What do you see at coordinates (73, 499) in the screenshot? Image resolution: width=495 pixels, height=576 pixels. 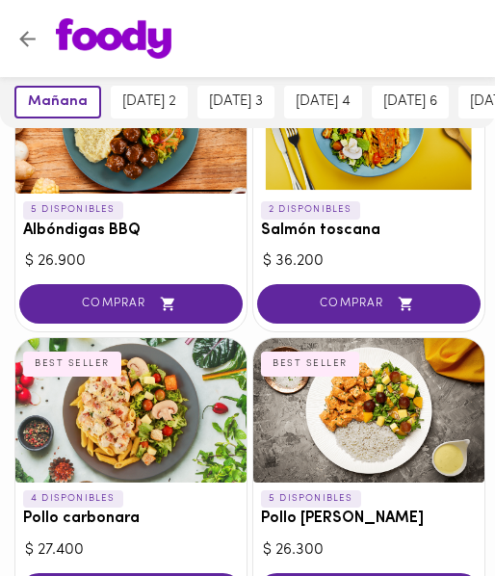 I see `p: 4 DISPONIBLES` at bounding box center [73, 499].